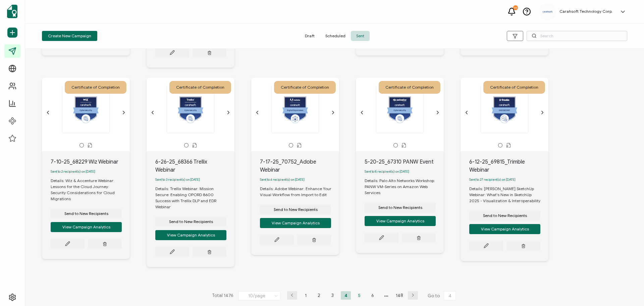  Describe the element at coordinates (222, 296) in the screenshot. I see `span: Total 1476` at that location.